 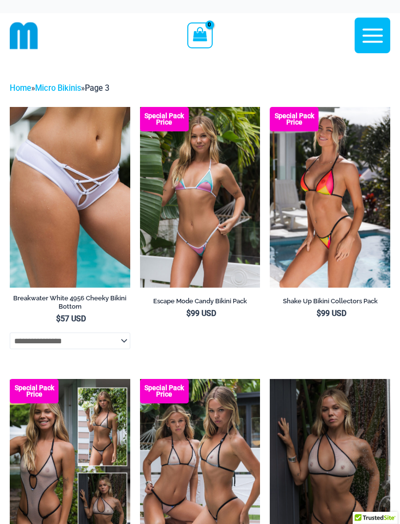 What do you see at coordinates (330, 197) in the screenshot?
I see `a: Shake Up Sunset 3145 Top 4145 Bottom 04 Shake Up Sunset 3145 Top 4145 Bottom 05Shake Up Sunset 31...` at bounding box center [330, 197].